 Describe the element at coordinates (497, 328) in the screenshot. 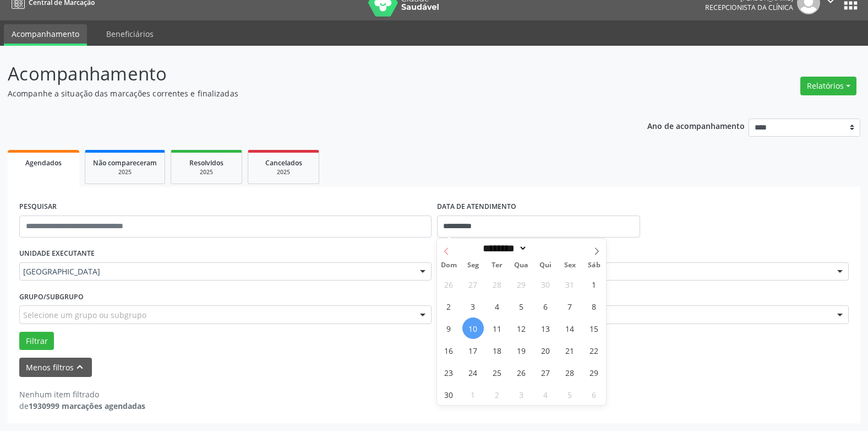

I see `span: Novembro 11, 2025` at that location.